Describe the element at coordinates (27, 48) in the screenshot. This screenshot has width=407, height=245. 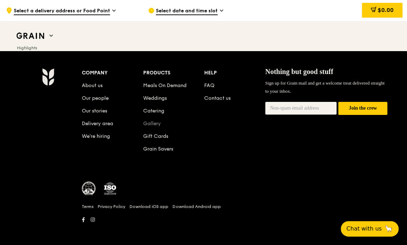
I see `span: Highlights` at that location.